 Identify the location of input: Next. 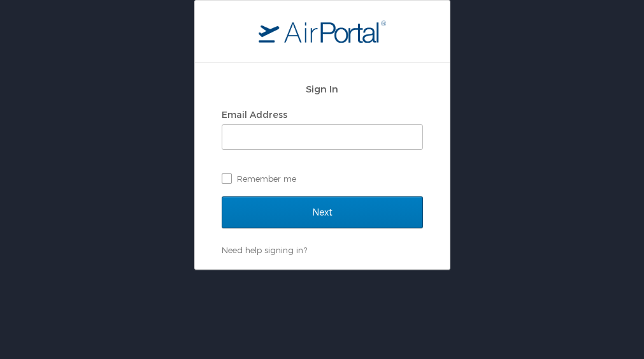
(323, 212).